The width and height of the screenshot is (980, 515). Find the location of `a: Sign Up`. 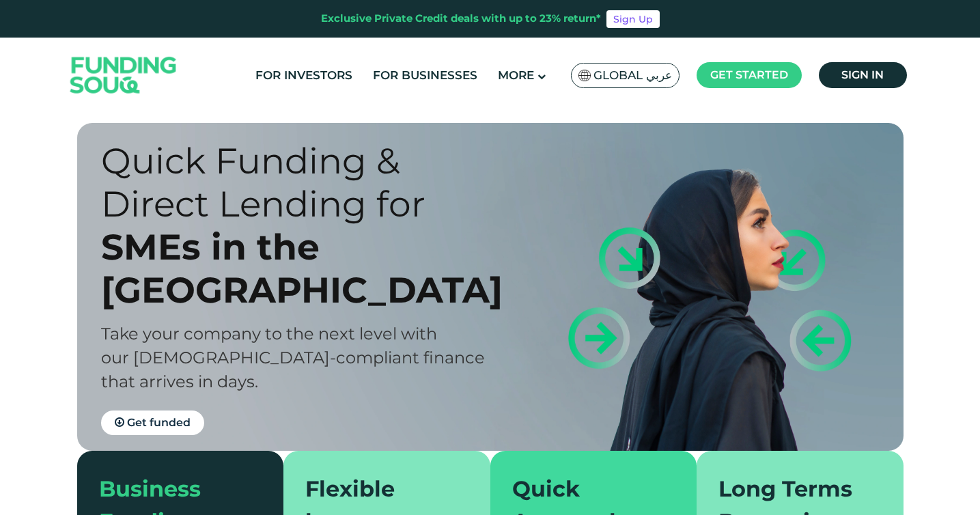

a: Sign Up is located at coordinates (633, 20).